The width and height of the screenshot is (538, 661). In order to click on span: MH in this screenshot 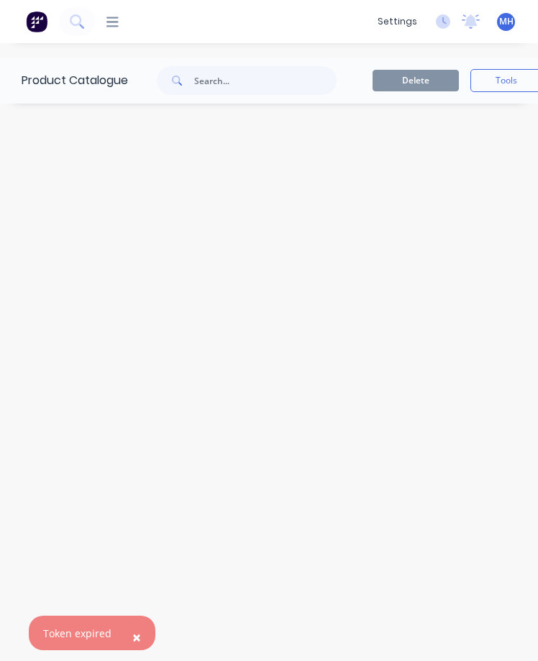, I will do `click(506, 22)`.